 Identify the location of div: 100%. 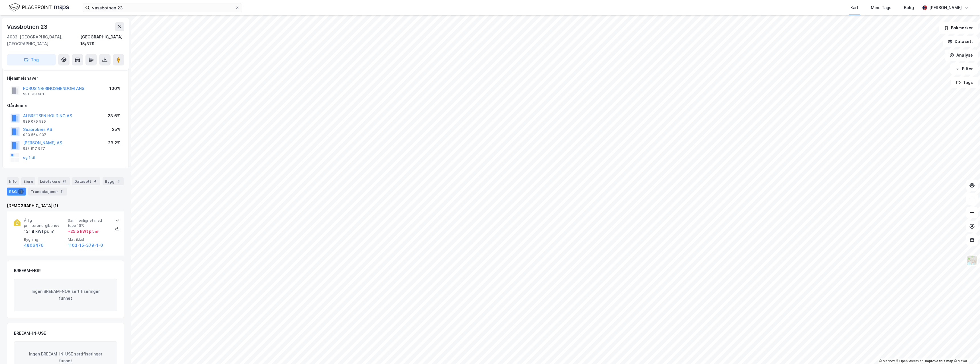
(115, 89).